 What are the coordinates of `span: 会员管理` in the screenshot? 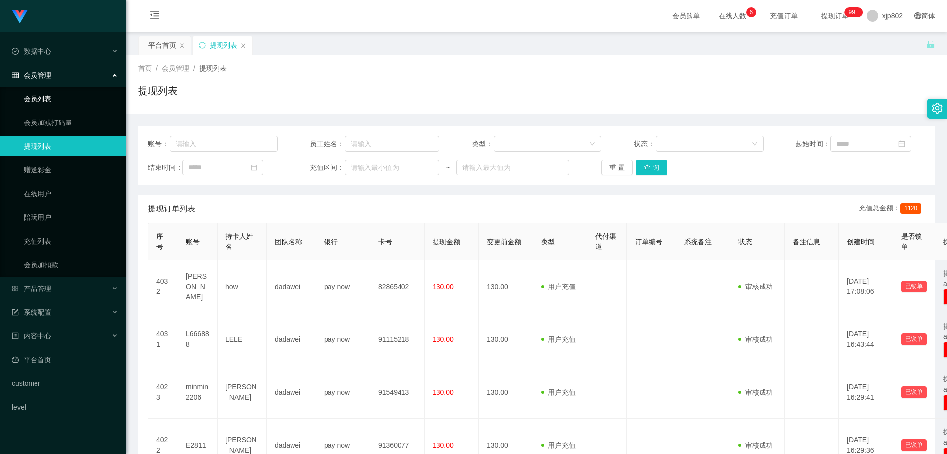 It's located at (32, 75).